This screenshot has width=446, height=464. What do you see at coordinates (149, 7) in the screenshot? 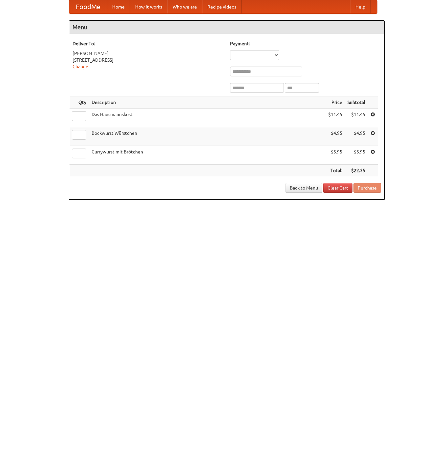
I see `a: How it works` at bounding box center [149, 7].